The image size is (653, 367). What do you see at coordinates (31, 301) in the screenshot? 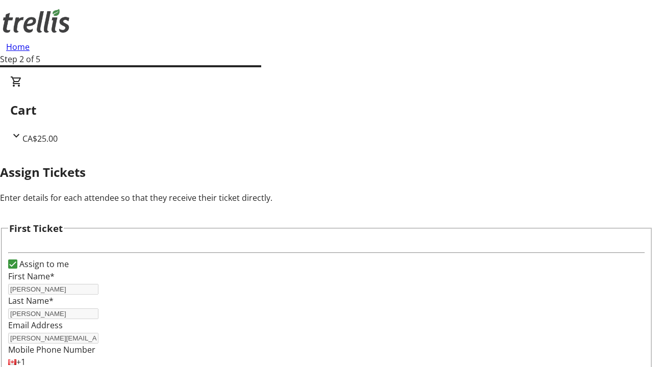
I see `label: Last Name*` at bounding box center [31, 301].